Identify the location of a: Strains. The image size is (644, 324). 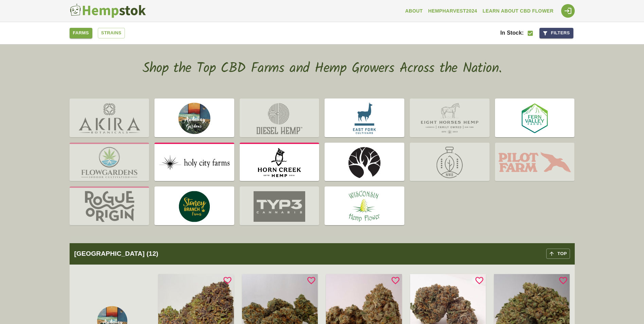
(111, 33).